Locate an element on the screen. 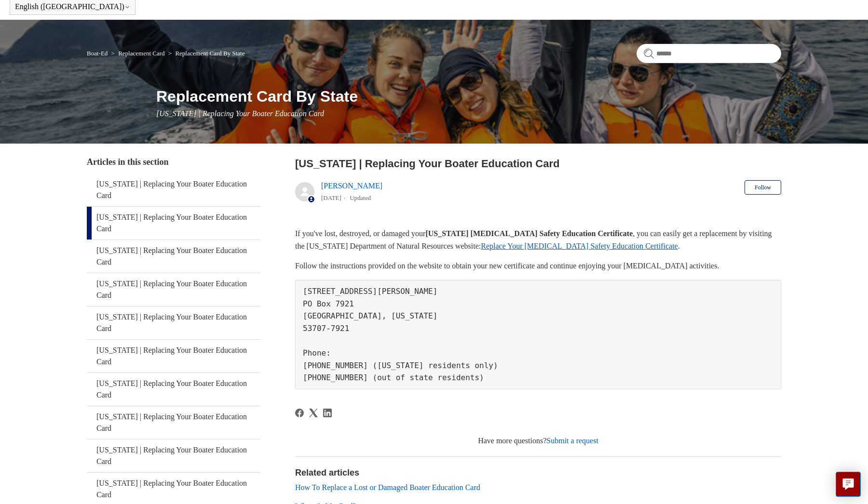 This screenshot has height=504, width=868. div: Live chat is located at coordinates (848, 484).